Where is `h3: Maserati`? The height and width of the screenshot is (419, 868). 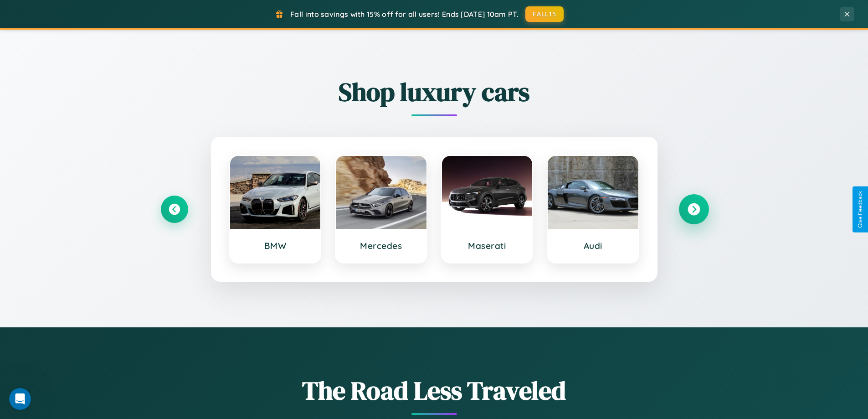
h3: Maserati is located at coordinates (487, 245).